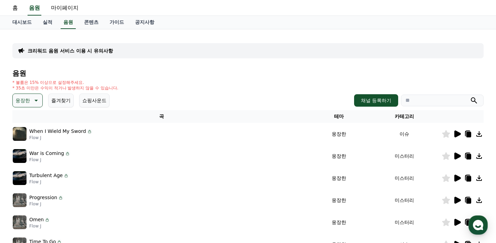 The image size is (496, 243). I want to click on a: 대시보드, so click(22, 22).